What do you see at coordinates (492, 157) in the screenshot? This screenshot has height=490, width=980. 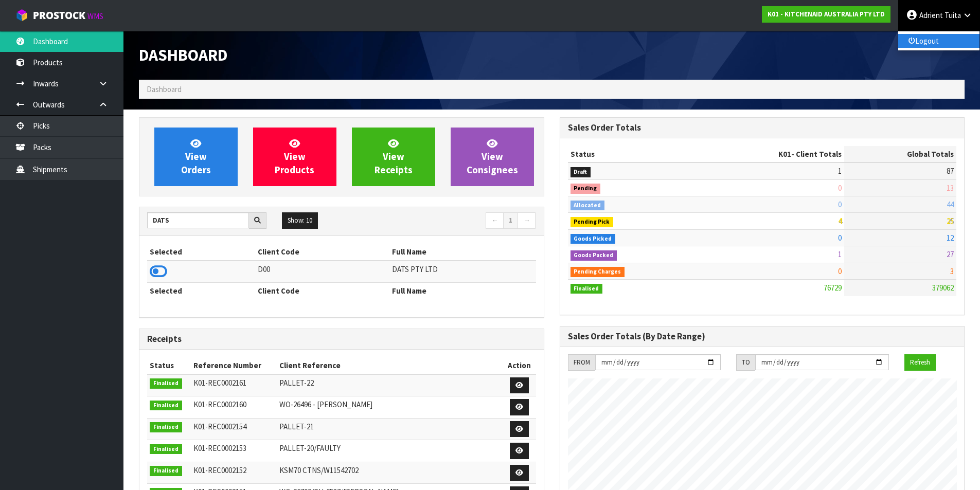 I see `a: ViewConsignees` at bounding box center [492, 157].